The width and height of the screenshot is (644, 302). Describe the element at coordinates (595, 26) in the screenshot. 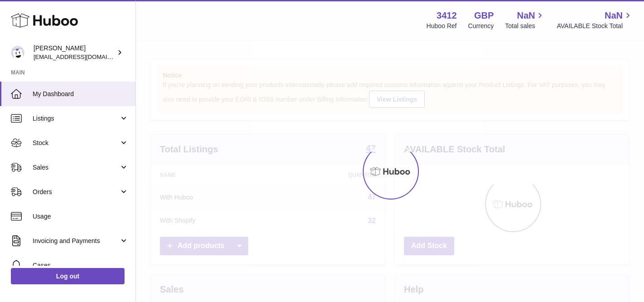

I see `span: AVAILABLE Stock Total` at that location.